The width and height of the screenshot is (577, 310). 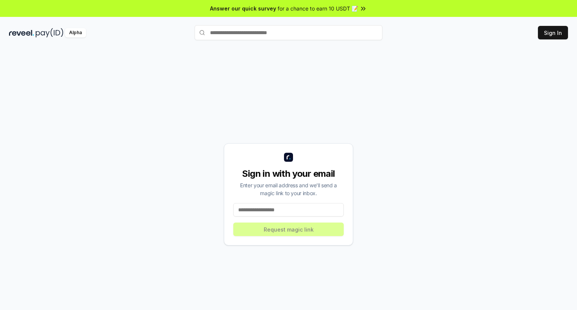 What do you see at coordinates (288, 189) in the screenshot?
I see `div: Enter your email address and we’ll send a magic link to your inbox.` at bounding box center [288, 189].